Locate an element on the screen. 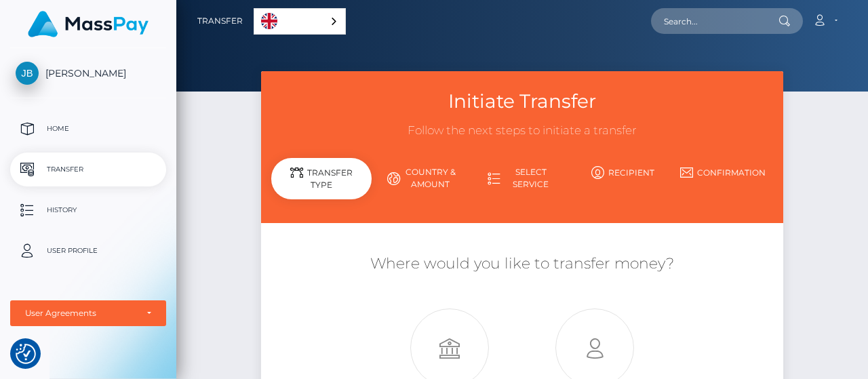 This screenshot has width=868, height=379. button: Consent Preferences is located at coordinates (26, 354).